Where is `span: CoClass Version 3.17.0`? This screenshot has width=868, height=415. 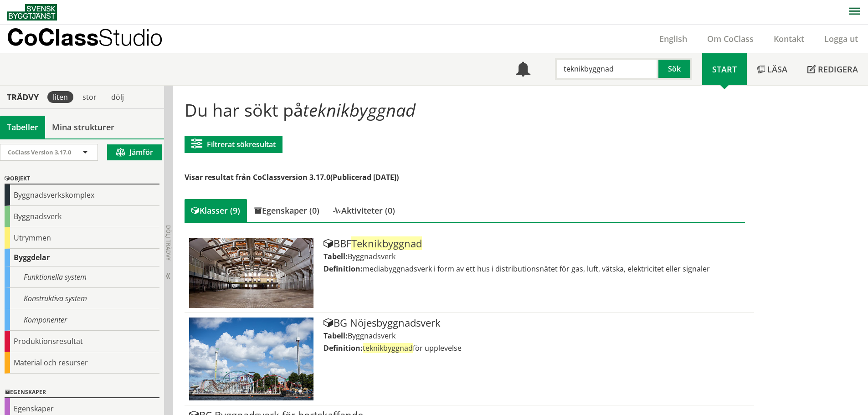 span: CoClass Version 3.17.0 is located at coordinates (39, 152).